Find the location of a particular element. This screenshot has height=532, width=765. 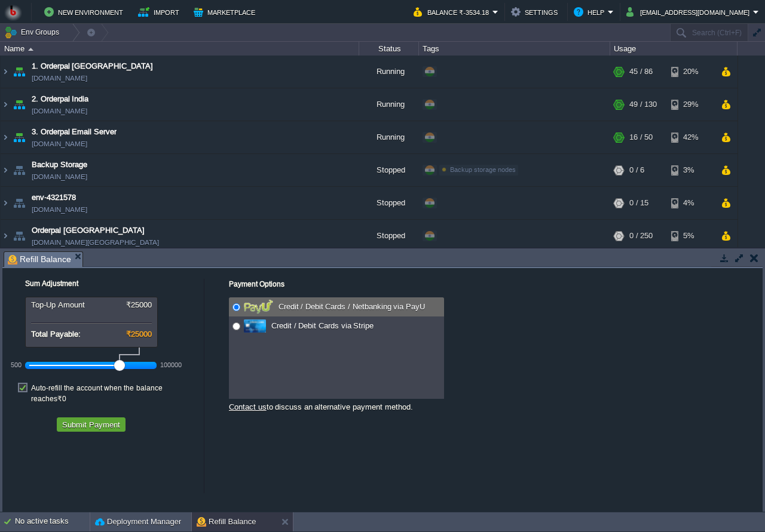

div: 0 / 6 is located at coordinates (636, 170).